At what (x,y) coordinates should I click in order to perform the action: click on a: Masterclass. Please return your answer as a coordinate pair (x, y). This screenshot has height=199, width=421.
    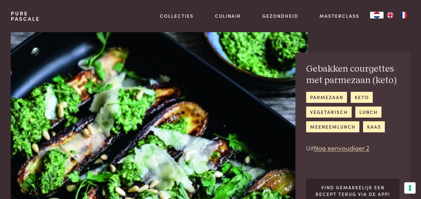
    Looking at the image, I should click on (339, 16).